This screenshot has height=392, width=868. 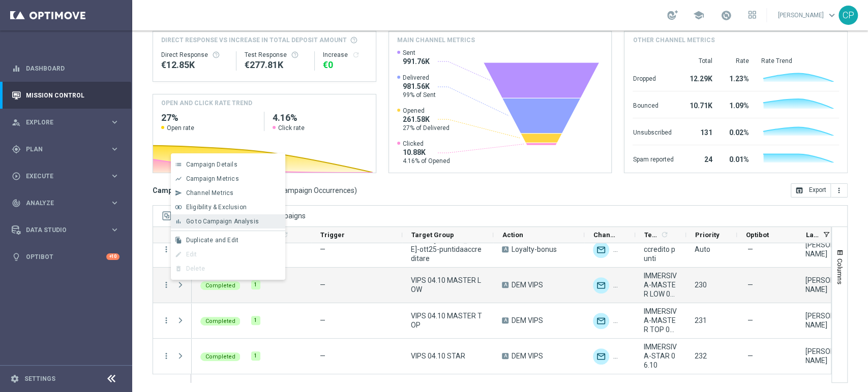 I want to click on div: 1.23%, so click(x=736, y=78).